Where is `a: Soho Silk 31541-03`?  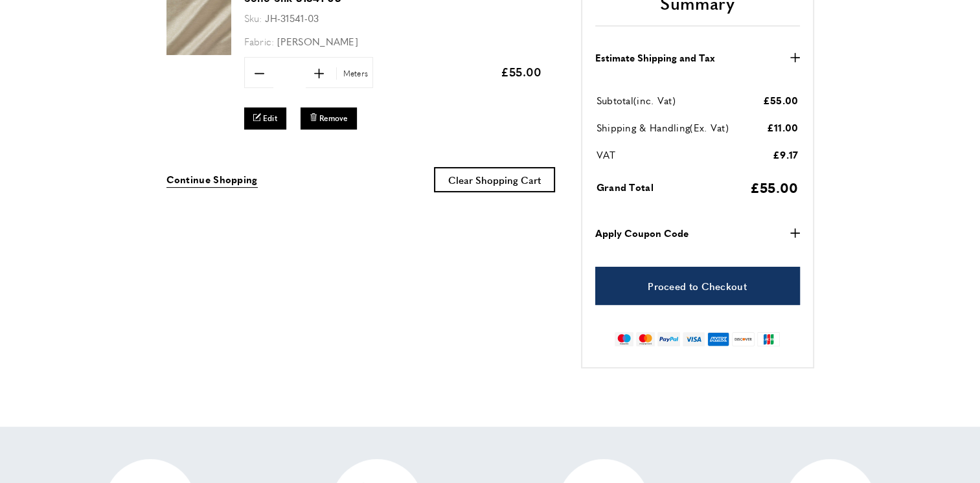
a: Soho Silk 31541-03 is located at coordinates (199, 51).